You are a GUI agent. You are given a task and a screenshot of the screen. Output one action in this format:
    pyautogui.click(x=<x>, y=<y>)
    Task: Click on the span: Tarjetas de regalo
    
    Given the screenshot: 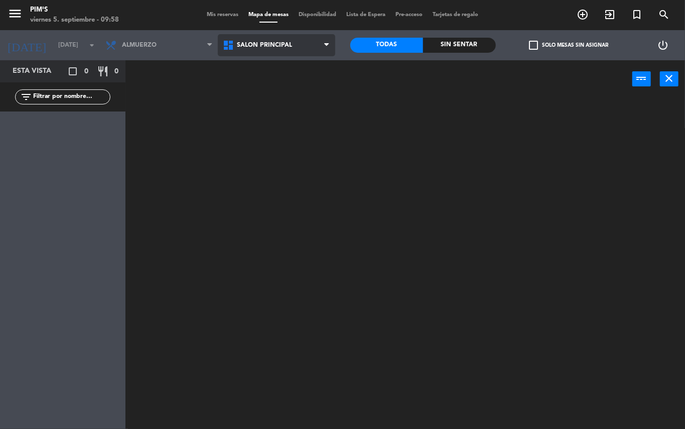 What is the action you would take?
    pyautogui.click(x=455, y=15)
    